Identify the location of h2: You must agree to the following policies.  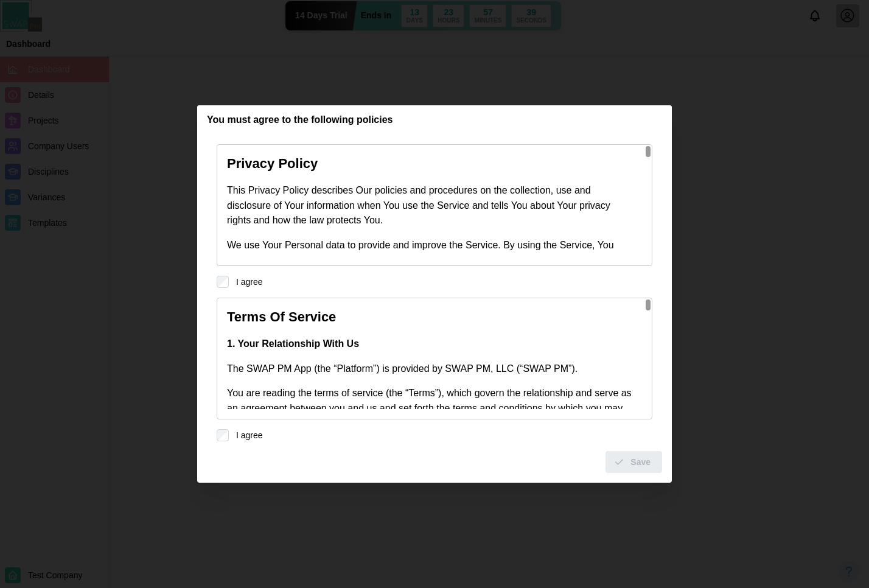
(300, 120).